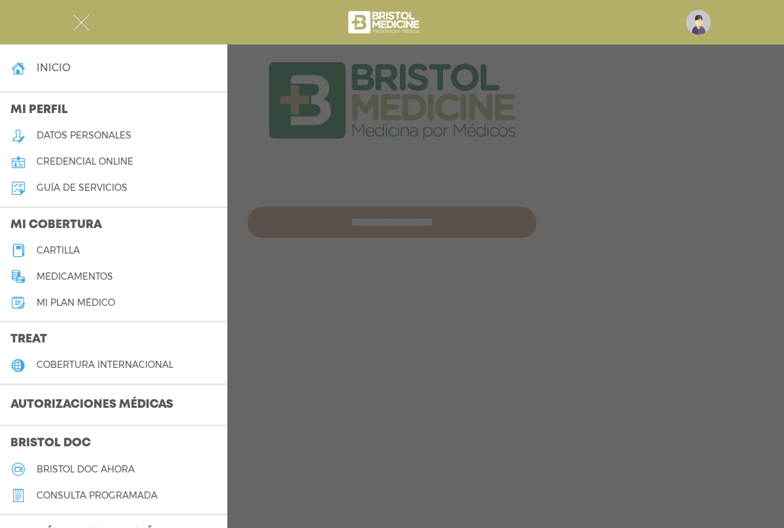 The height and width of the screenshot is (528, 784). Describe the element at coordinates (84, 135) in the screenshot. I see `h5: datos personales` at that location.